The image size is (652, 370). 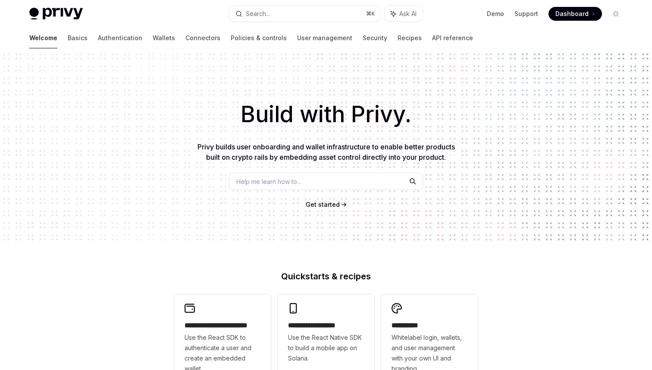 I want to click on span: Get started, so click(x=323, y=204).